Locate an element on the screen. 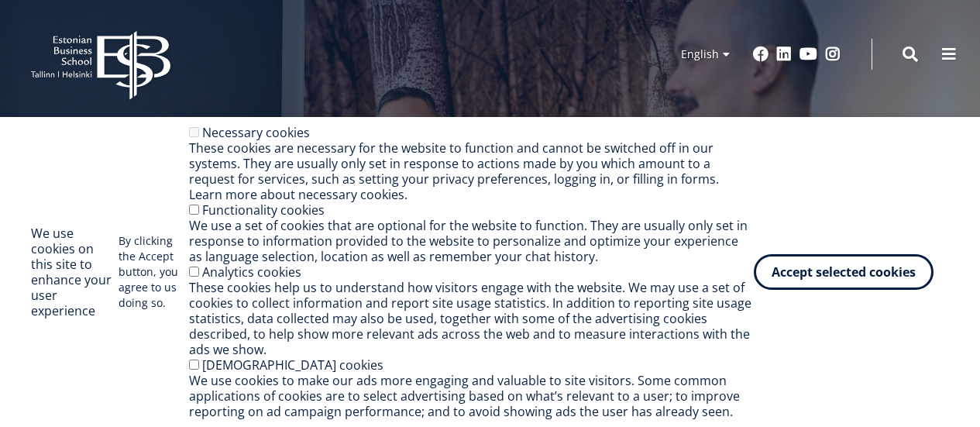 Image resolution: width=980 pixels, height=427 pixels. a: Linkedin is located at coordinates (784, 54).